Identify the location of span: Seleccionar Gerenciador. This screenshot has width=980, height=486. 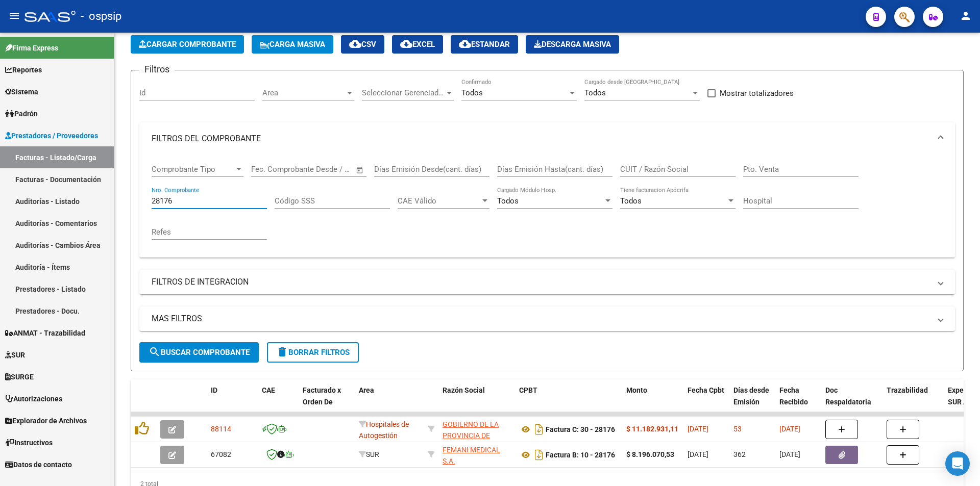
(403, 93).